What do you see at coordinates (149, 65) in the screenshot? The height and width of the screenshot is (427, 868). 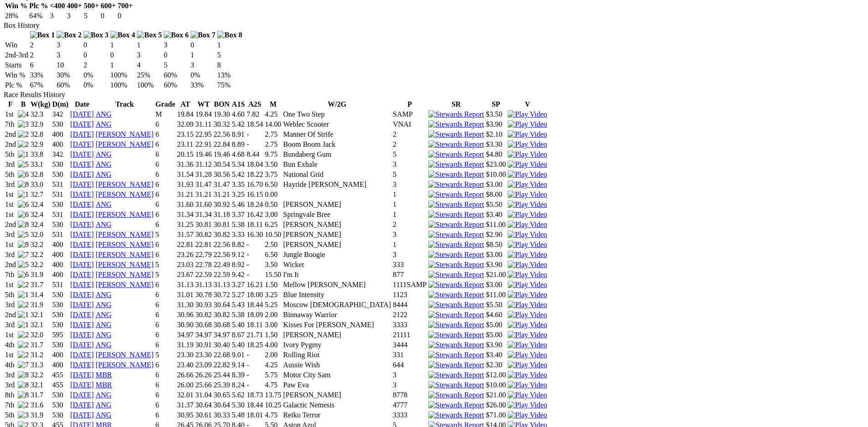 I see `td: 4` at bounding box center [149, 65].